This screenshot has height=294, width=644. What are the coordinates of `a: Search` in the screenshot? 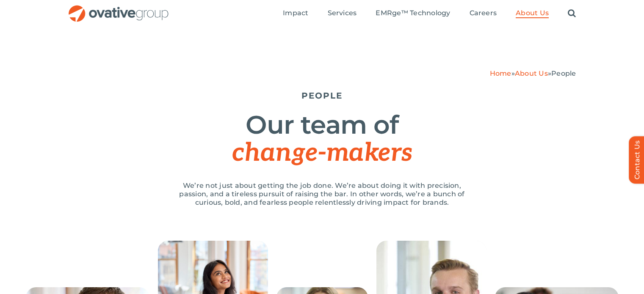 It's located at (572, 14).